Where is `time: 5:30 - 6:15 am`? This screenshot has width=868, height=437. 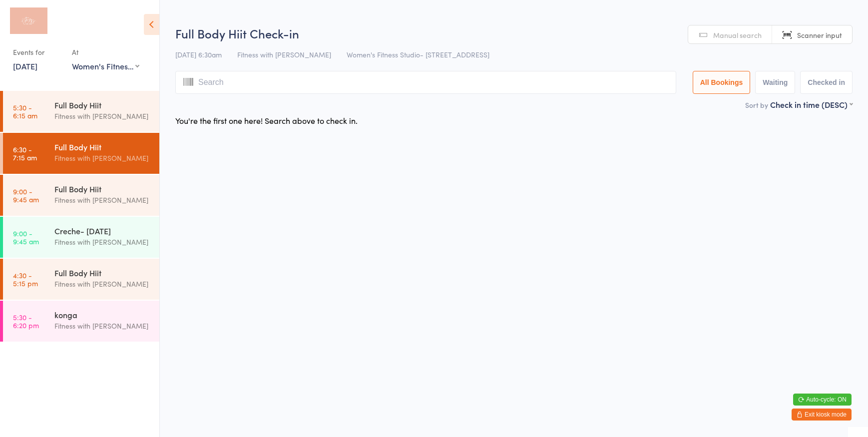 time: 5:30 - 6:15 am is located at coordinates (25, 111).